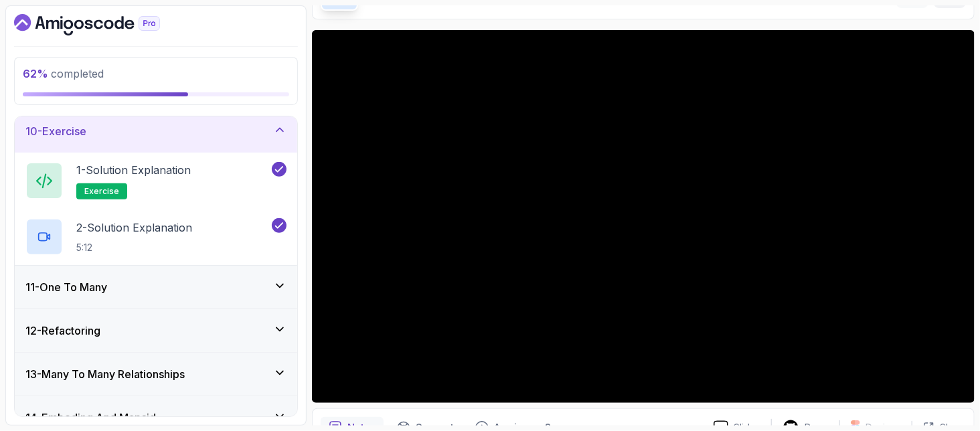 Image resolution: width=980 pixels, height=431 pixels. I want to click on h3: 14 - Embeding And Mapsid, so click(90, 418).